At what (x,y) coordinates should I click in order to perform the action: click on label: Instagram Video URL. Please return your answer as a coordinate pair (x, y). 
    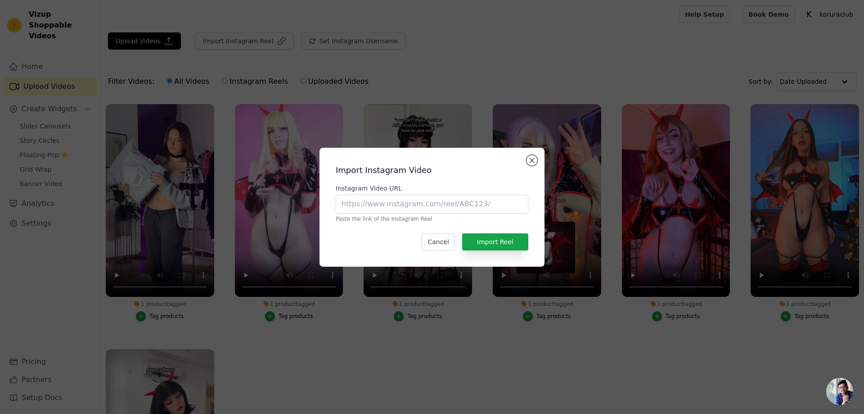
    Looking at the image, I should click on (432, 188).